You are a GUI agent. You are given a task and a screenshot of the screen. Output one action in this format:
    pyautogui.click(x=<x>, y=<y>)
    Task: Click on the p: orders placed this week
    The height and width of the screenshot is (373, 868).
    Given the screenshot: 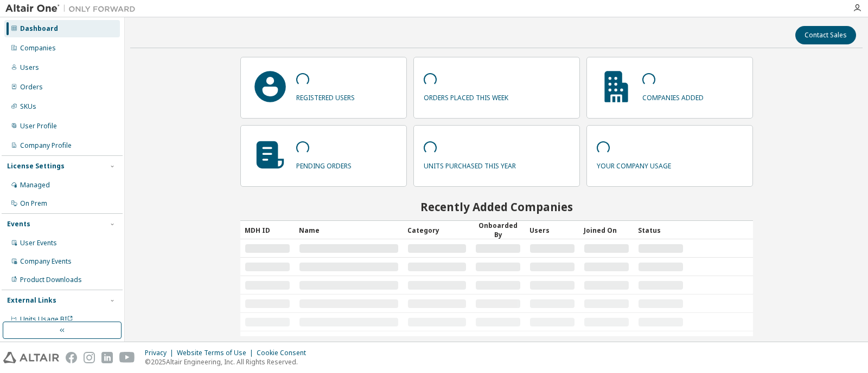 What is the action you would take?
    pyautogui.click(x=466, y=96)
    